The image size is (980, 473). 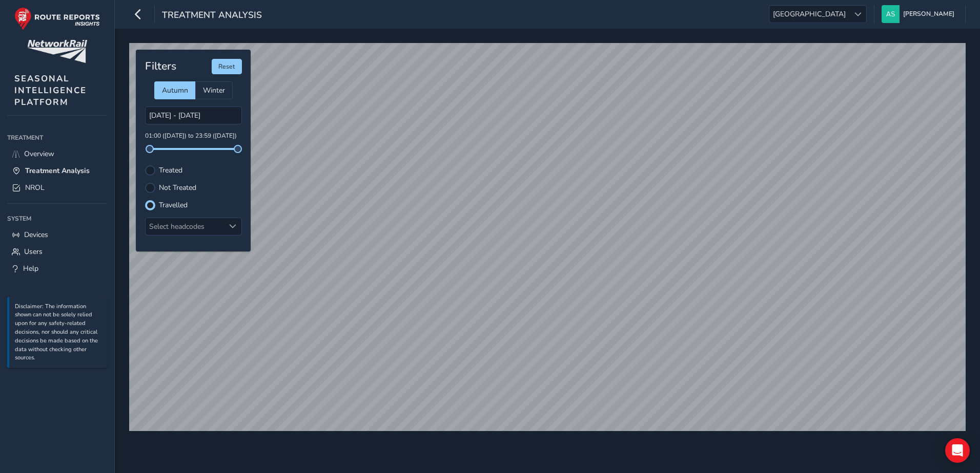 What do you see at coordinates (227, 66) in the screenshot?
I see `button: Reset` at bounding box center [227, 66].